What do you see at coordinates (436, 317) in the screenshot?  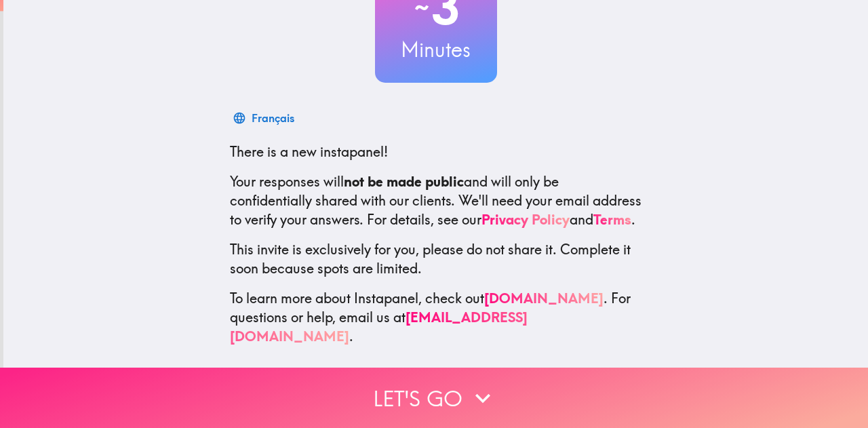 I see `p: To learn more about Instapanel, check out . For questions or help, email us at .` at bounding box center [436, 317].